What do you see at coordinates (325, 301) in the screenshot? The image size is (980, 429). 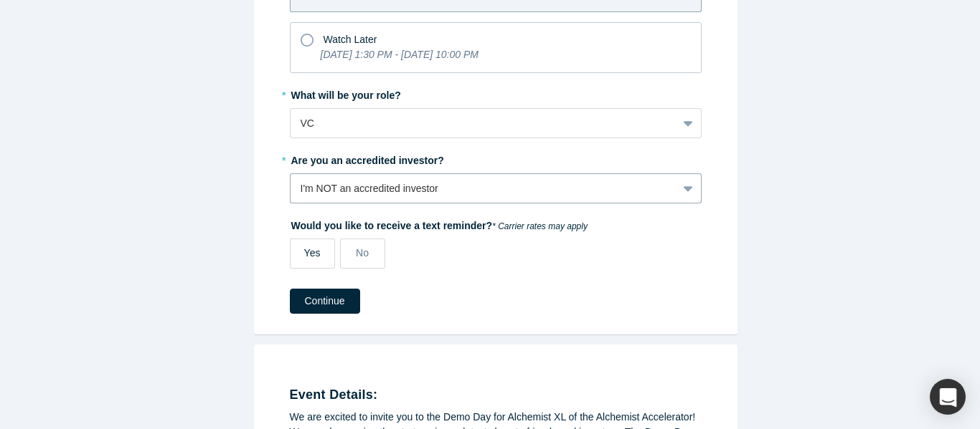 I see `button: Continue` at bounding box center [325, 301].